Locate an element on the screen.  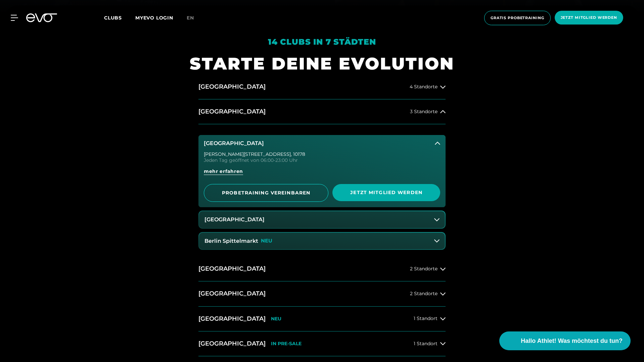
button: Berlin SpittelmarktNEU is located at coordinates (322, 241).